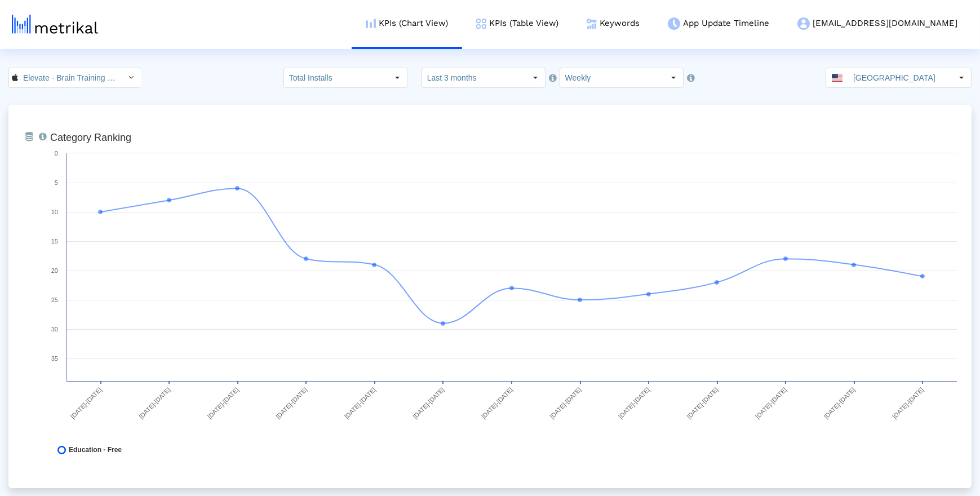 The image size is (980, 496). I want to click on tspan: Category Ranking, so click(90, 137).